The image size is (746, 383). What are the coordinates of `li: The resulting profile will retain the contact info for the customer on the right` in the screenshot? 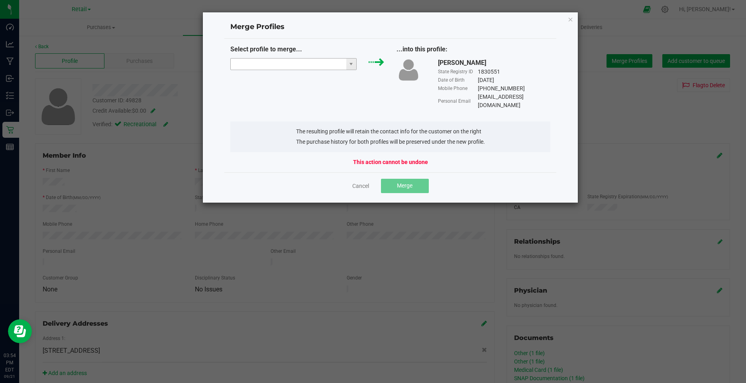 It's located at (391, 132).